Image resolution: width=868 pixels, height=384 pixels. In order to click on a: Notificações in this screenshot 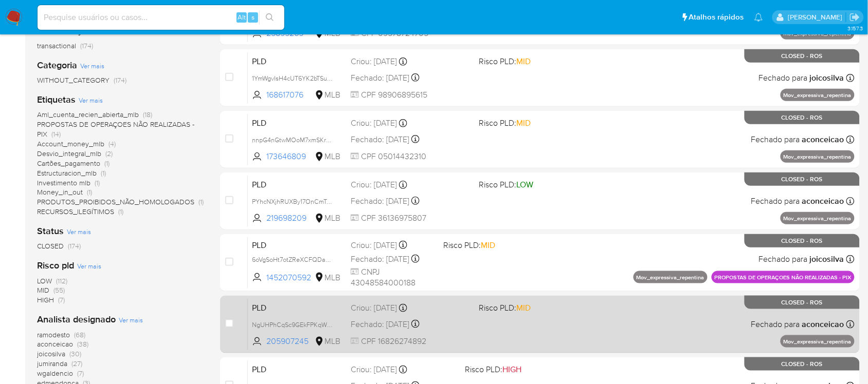, I will do `click(759, 17)`.